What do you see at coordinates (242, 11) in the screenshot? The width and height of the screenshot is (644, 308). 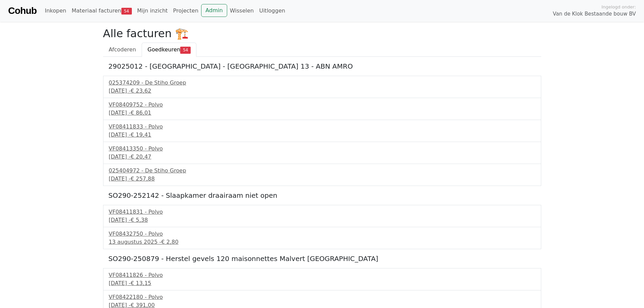 I see `a: Wisselen` at bounding box center [242, 11].